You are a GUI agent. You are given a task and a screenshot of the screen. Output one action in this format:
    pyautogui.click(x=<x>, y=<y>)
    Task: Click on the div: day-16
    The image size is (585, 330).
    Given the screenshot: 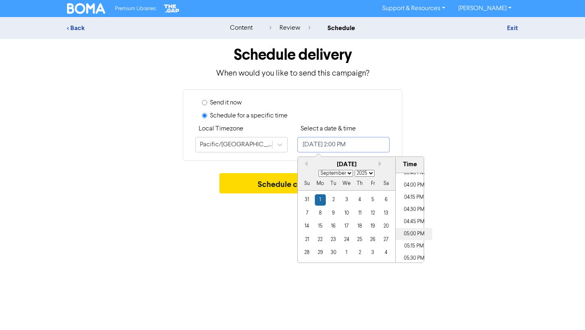 What is the action you would take?
    pyautogui.click(x=333, y=226)
    